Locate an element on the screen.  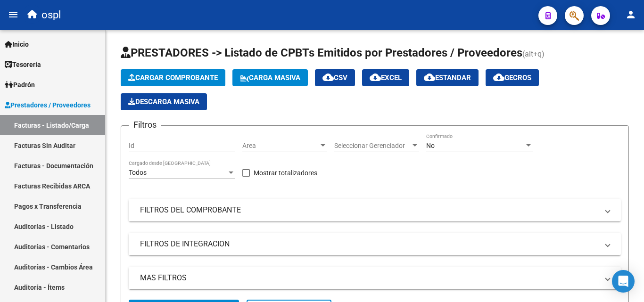
span: (alt+q) is located at coordinates (533, 54).